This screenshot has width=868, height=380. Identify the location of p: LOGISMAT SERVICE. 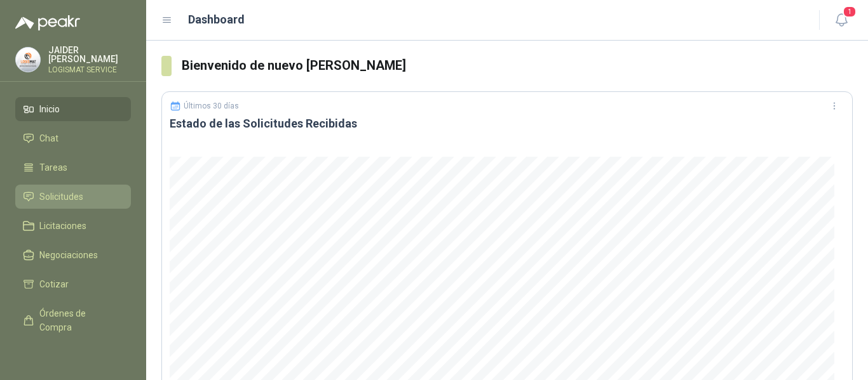
(89, 70).